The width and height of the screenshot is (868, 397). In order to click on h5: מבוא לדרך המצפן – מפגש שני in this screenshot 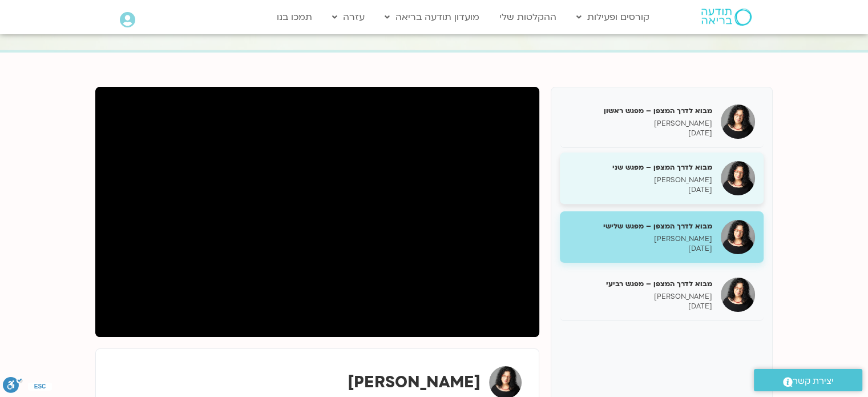, I will do `click(641, 167)`.